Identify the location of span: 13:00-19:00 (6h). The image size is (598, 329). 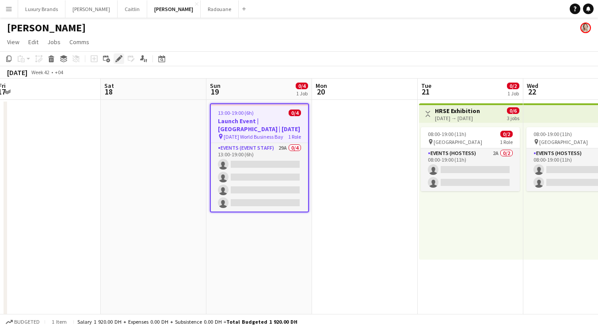
(236, 113).